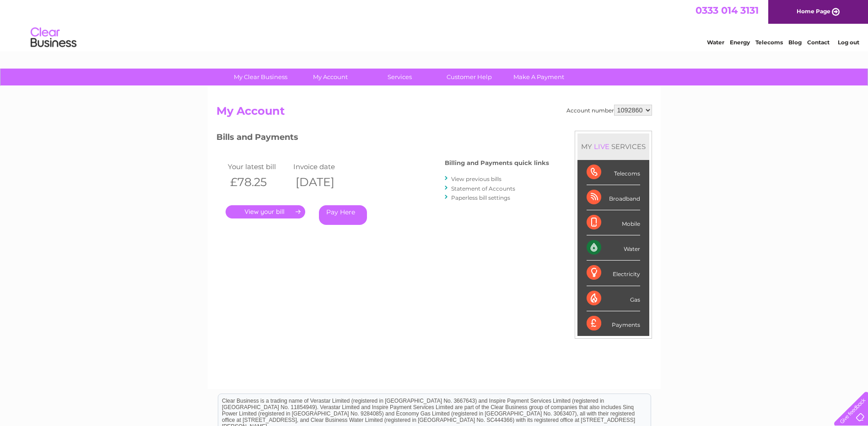 The width and height of the screenshot is (868, 426). What do you see at coordinates (609, 110) in the screenshot?
I see `div: Account number` at bounding box center [609, 110].